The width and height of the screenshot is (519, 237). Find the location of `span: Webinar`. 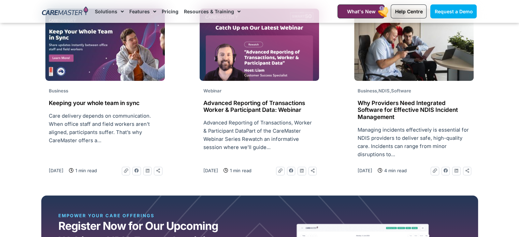

span: Webinar is located at coordinates (212, 91).